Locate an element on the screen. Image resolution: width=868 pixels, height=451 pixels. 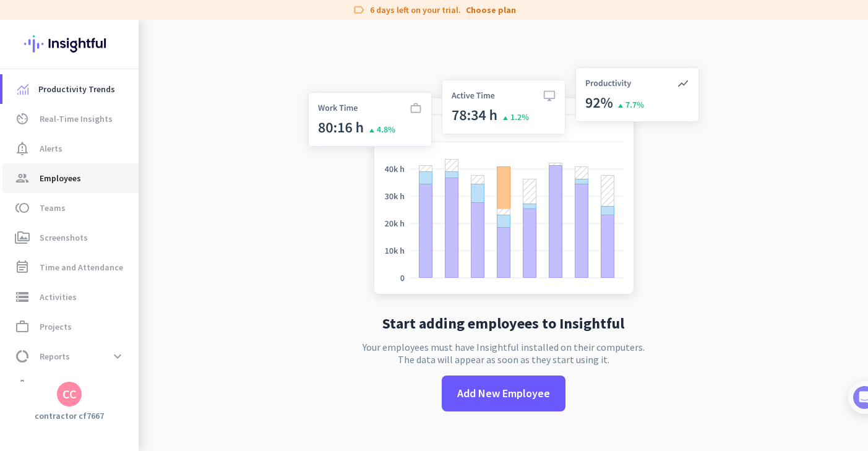
span: Real-Time Insights is located at coordinates (76, 119).